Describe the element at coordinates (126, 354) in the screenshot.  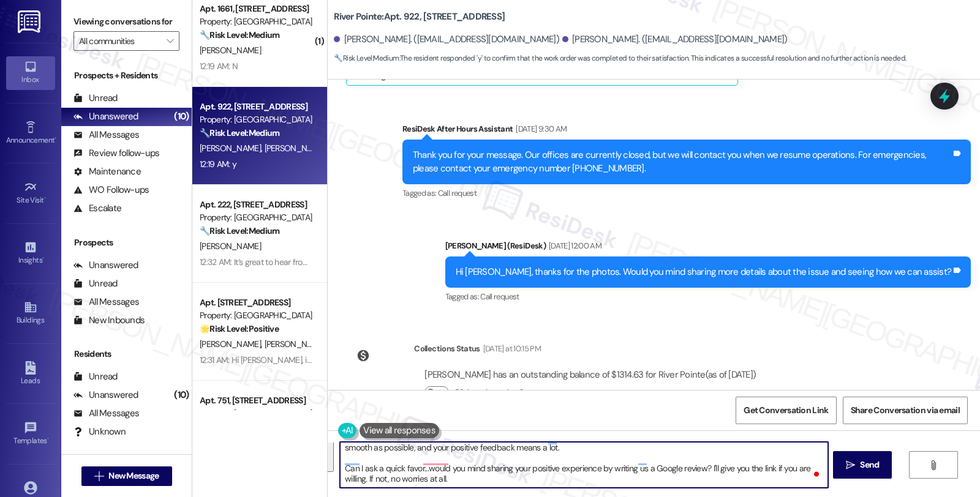
I see `div: Residents` at that location.